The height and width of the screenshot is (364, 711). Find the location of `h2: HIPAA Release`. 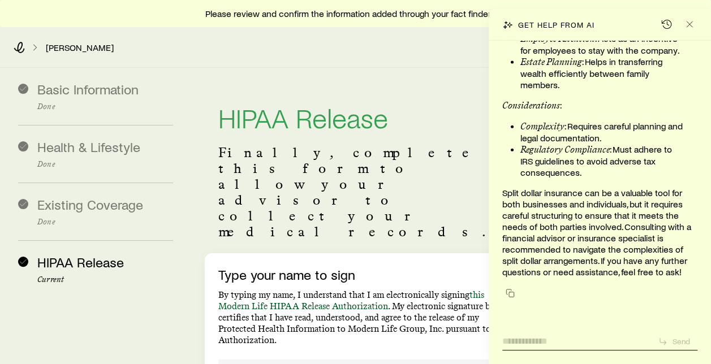

h2: HIPAA Release is located at coordinates (364, 118).